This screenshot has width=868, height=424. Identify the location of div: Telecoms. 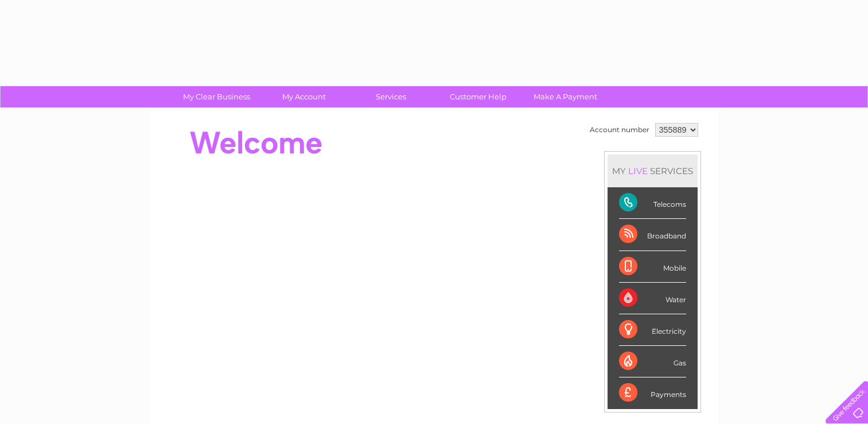
(653, 202).